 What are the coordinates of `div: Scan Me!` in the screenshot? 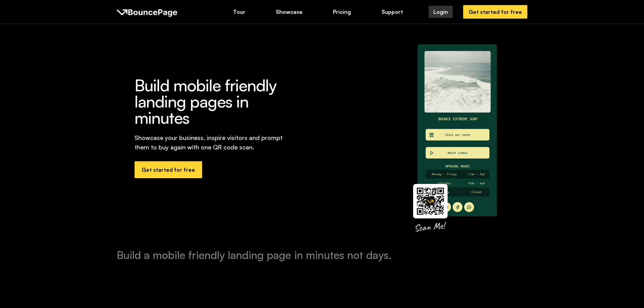 It's located at (429, 227).